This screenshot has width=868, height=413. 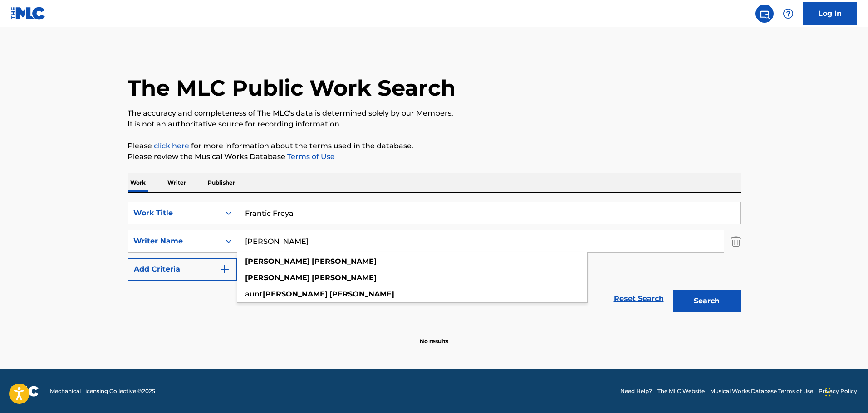 I want to click on img: help, so click(x=788, y=14).